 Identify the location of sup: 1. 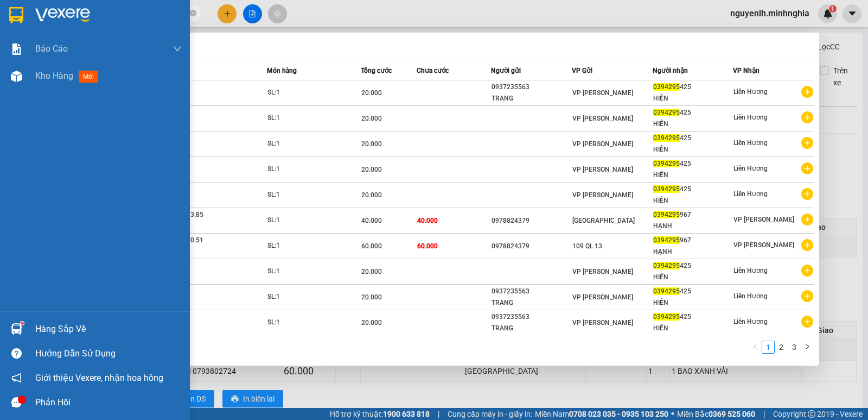
(22, 323).